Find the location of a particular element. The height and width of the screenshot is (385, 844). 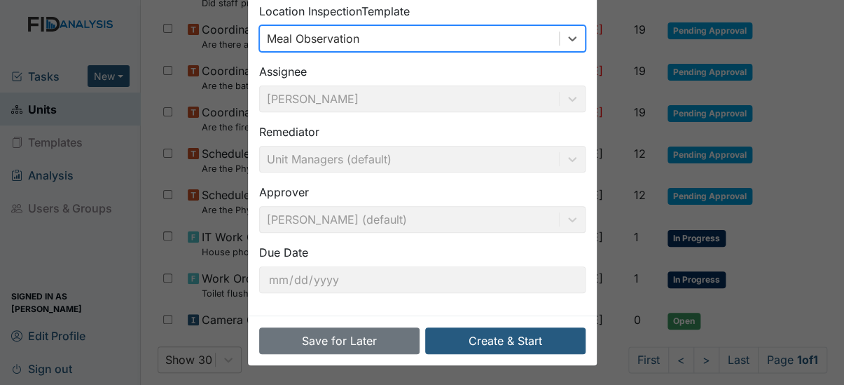

button: Create & Start is located at coordinates (505, 341).